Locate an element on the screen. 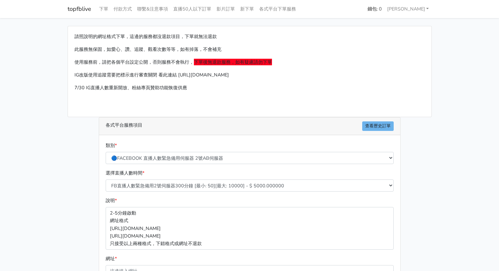 This screenshot has width=499, height=271. a: 新下單 is located at coordinates (247, 9).